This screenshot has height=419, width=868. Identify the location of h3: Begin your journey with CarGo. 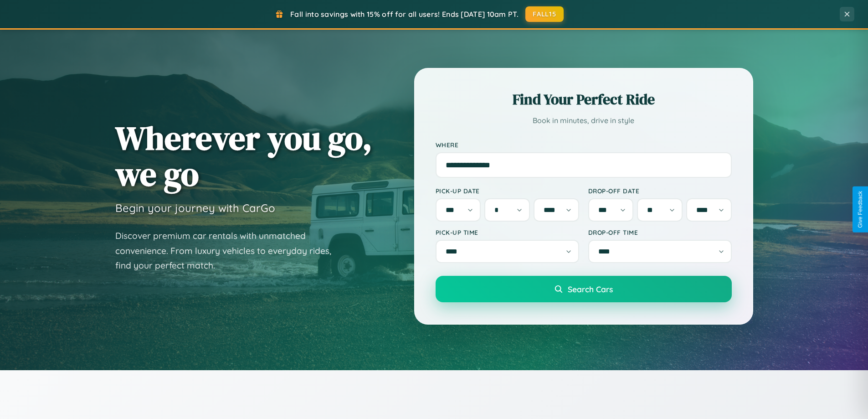
(195, 208).